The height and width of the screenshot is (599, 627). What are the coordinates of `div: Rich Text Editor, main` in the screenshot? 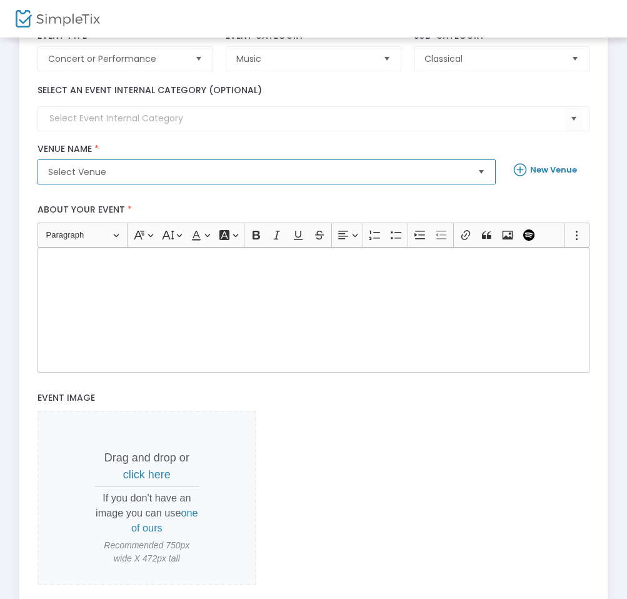 It's located at (313, 310).